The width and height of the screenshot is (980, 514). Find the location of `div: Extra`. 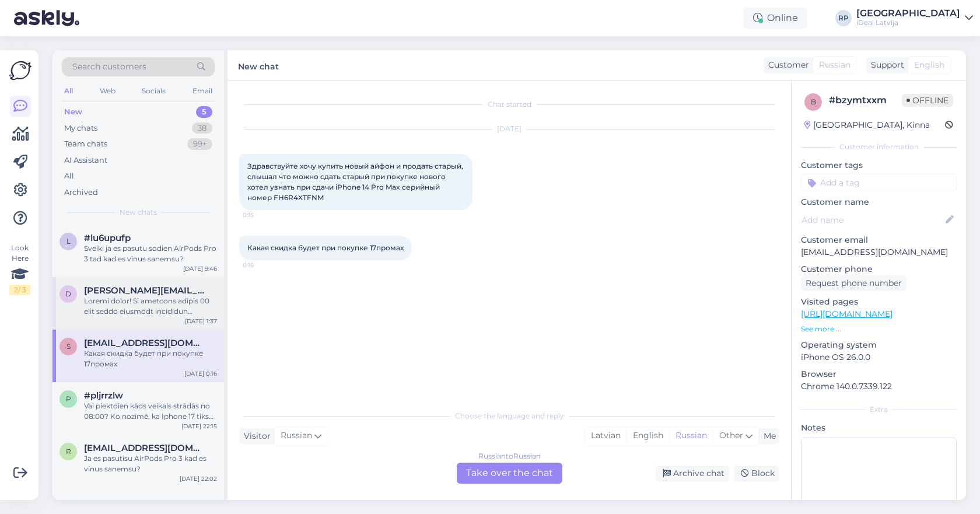

div: Extra is located at coordinates (879, 409).